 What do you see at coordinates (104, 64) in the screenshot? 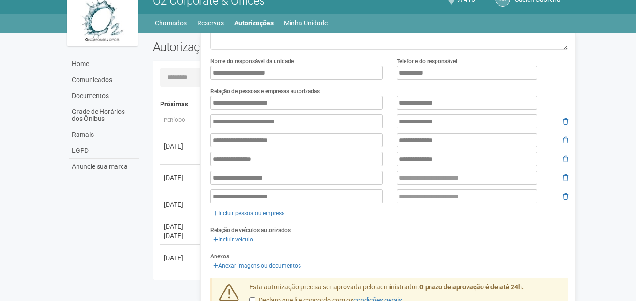
I see `a: Home` at bounding box center [104, 64].